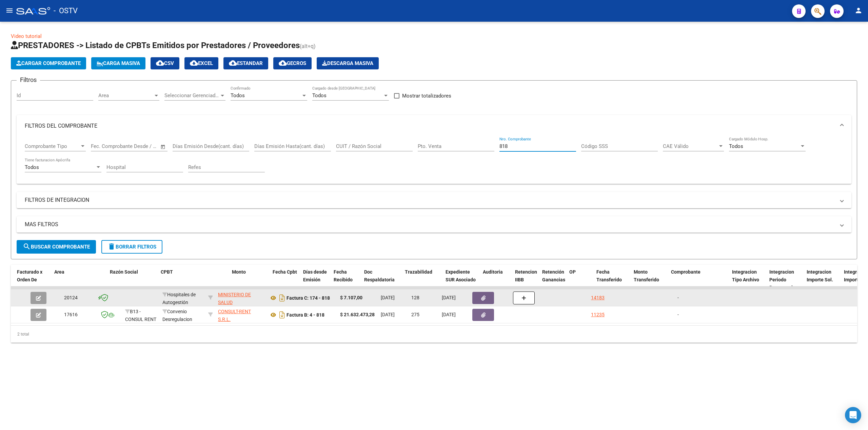 This screenshot has width=868, height=430. What do you see at coordinates (70, 314) in the screenshot?
I see `span: 17616` at bounding box center [70, 314].